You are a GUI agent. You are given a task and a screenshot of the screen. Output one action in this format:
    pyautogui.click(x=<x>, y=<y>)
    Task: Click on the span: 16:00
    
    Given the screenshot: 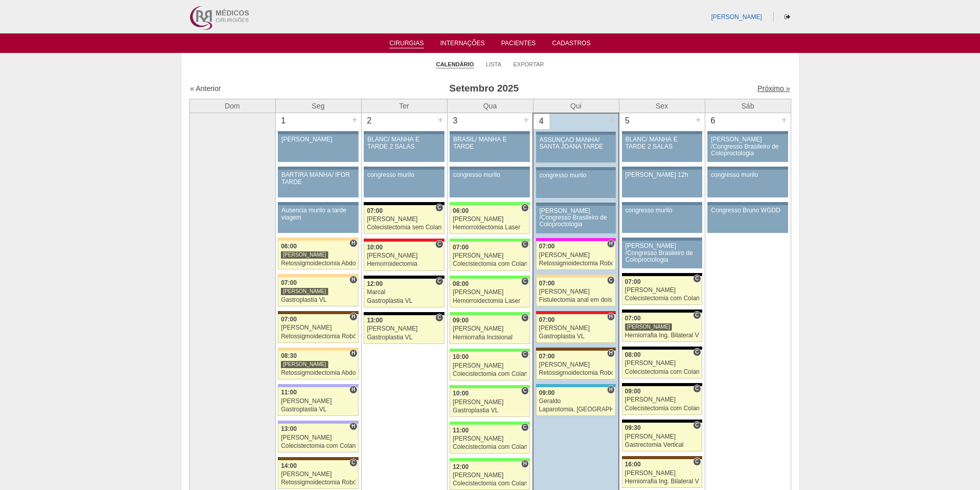 What is the action you would take?
    pyautogui.click(x=633, y=464)
    